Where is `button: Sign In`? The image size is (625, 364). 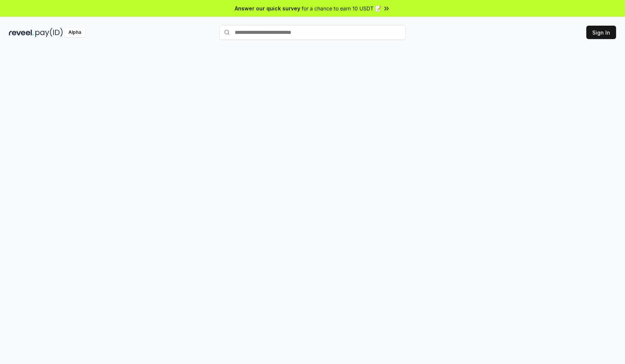
button: Sign In is located at coordinates (601, 32).